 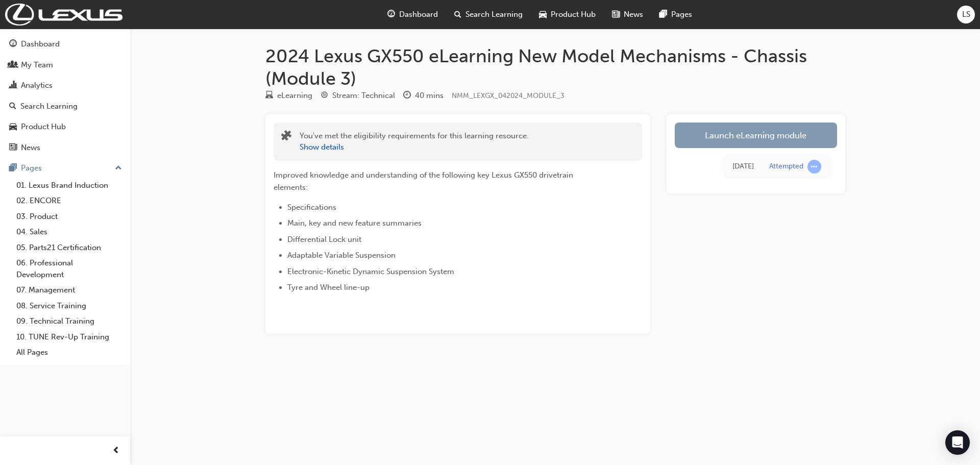 What do you see at coordinates (65, 44) in the screenshot?
I see `a: Dashboard` at bounding box center [65, 44].